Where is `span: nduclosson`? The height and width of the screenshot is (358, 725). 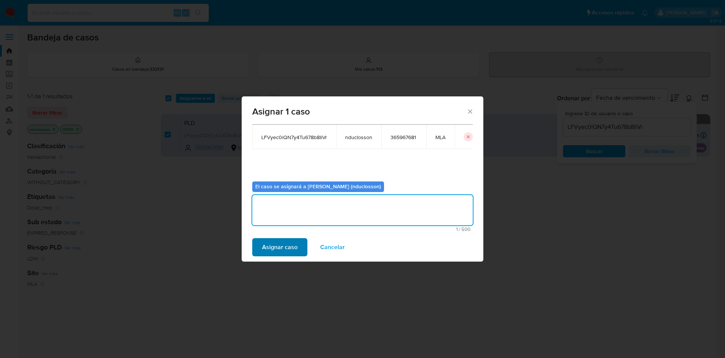
span: nduclosson is located at coordinates (359, 137).